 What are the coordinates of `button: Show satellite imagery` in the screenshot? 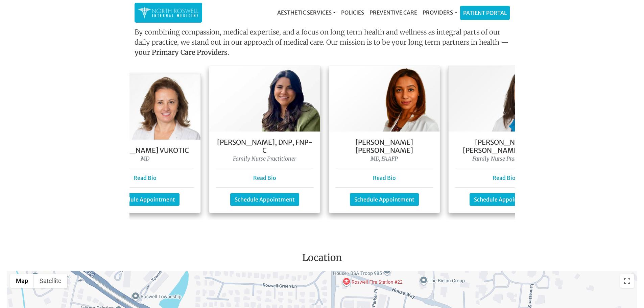 It's located at (50, 281).